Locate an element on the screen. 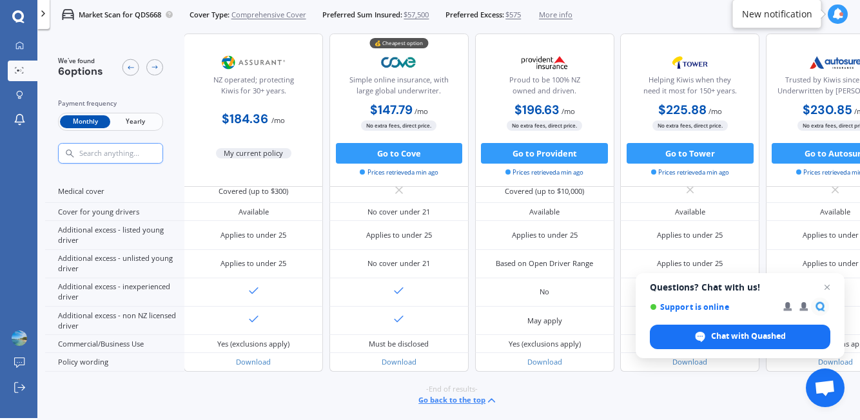 The image size is (860, 420). b: $225.88 is located at coordinates (682, 110).